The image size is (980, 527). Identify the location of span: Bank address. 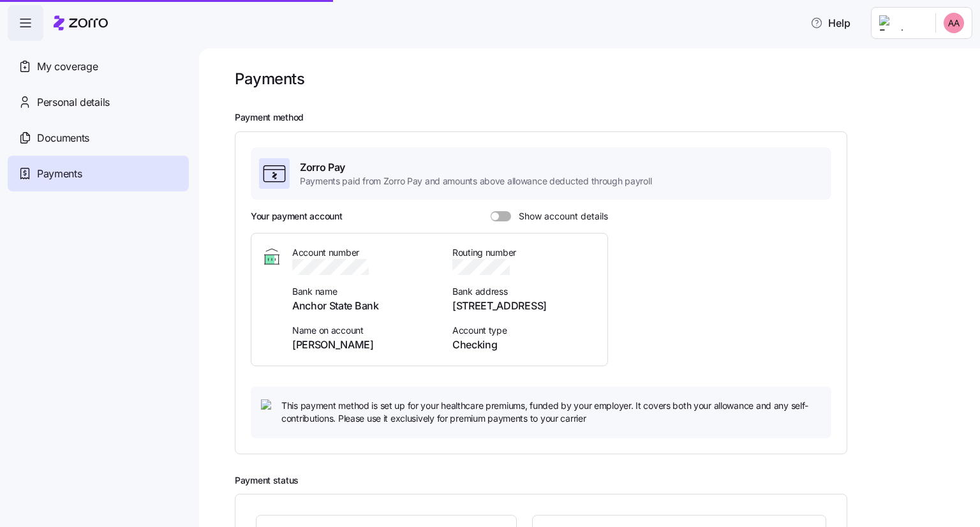
(524, 292).